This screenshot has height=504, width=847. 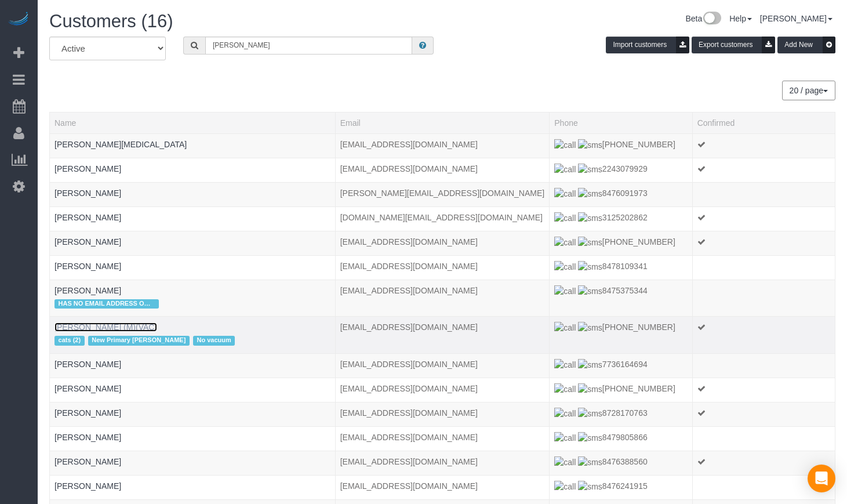 I want to click on nav: Pagination navigation, so click(x=809, y=91).